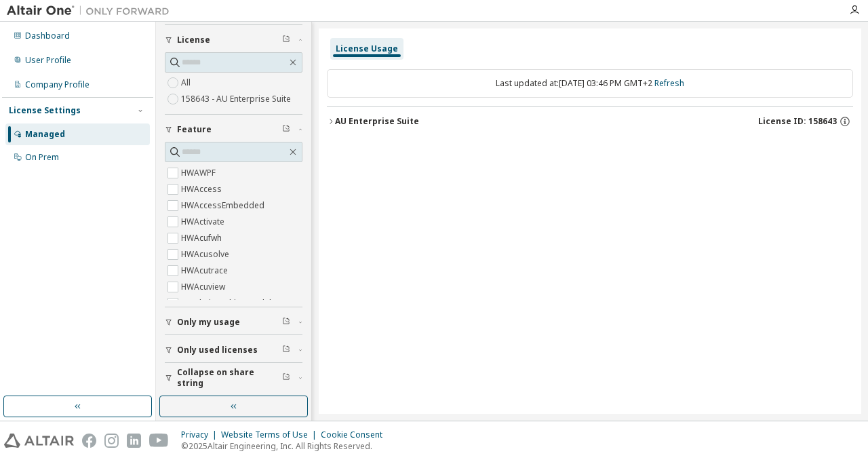 The image size is (868, 460). Describe the element at coordinates (200, 173) in the screenshot. I see `label: HWAWPF` at that location.